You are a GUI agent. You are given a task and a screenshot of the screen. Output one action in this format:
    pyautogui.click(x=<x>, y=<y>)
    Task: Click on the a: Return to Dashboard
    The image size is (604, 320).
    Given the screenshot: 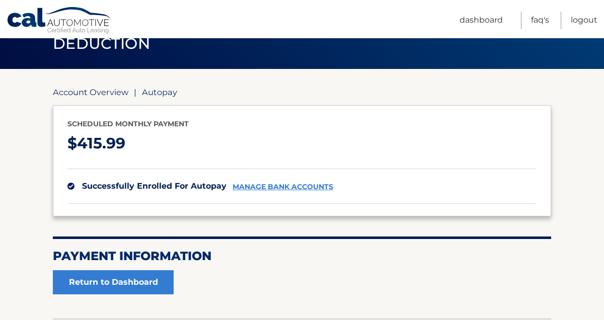 What is the action you would take?
    pyautogui.click(x=113, y=282)
    